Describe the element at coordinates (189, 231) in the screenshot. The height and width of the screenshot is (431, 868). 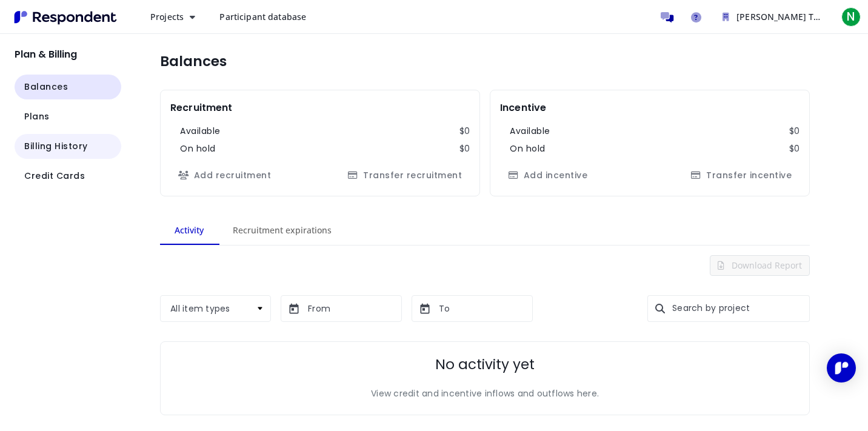
I see `md-tab-item: Activity` at that location.